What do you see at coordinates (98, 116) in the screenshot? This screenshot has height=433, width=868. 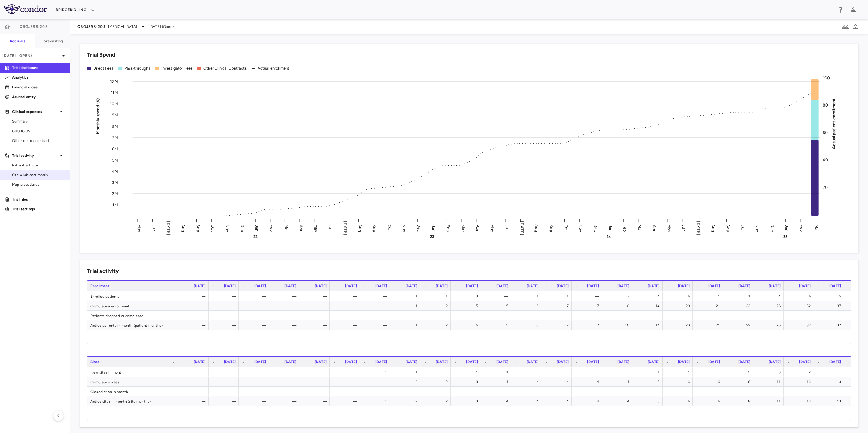 I see `tspan: Monthly spend ($)` at bounding box center [98, 116].